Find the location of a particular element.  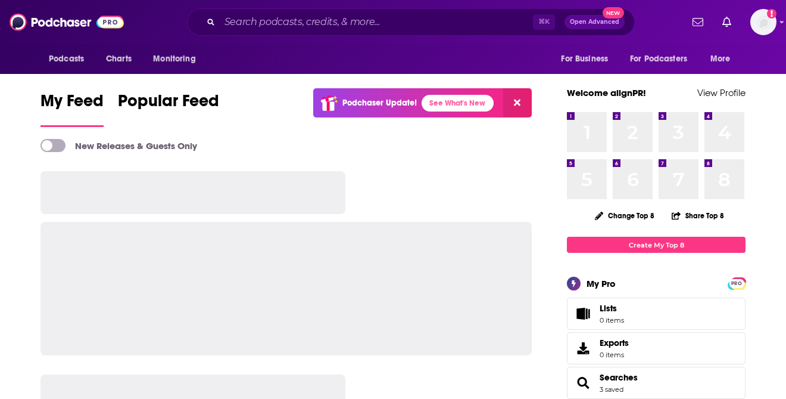

span: PRO is located at coordinates (737, 283).